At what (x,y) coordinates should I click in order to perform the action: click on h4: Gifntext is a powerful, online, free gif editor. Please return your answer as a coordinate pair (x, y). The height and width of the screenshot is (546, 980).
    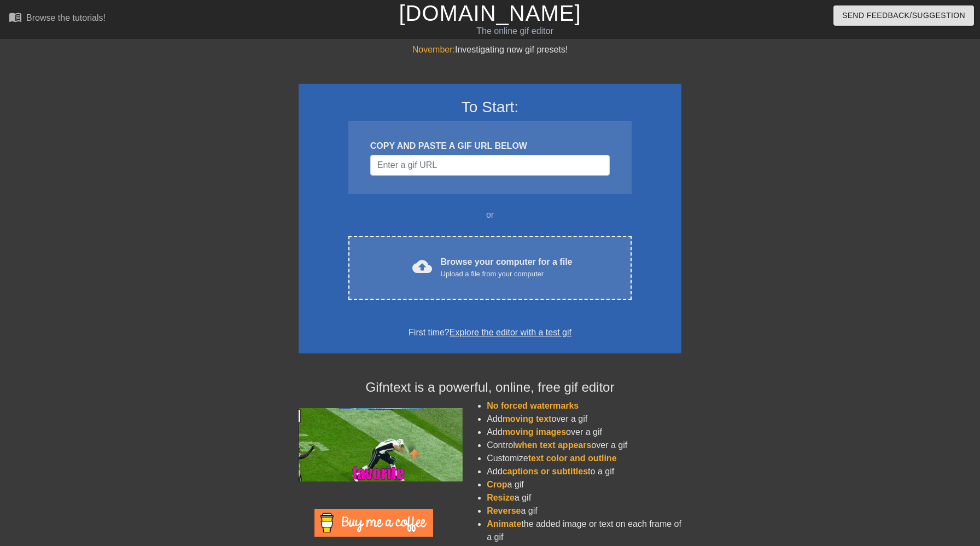
    Looking at the image, I should click on (490, 388).